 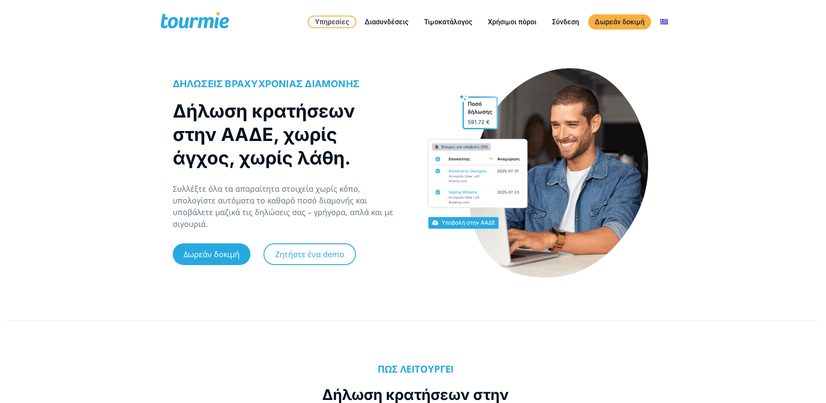 I want to click on span: ΔΗΛΩΣΕΙΣ ΒΡΑΧΥΧΡΟΝΙΑΣ ΔΙΑΜΟΝΗΣ, so click(x=266, y=84).